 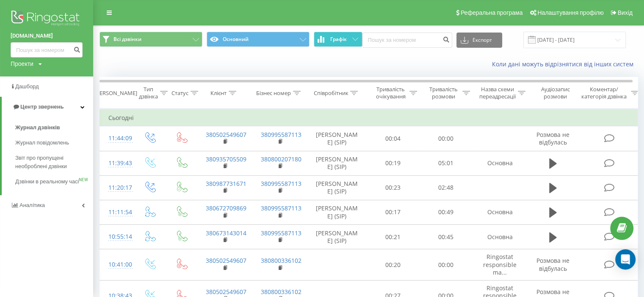 I want to click on td: 00:45, so click(x=446, y=237).